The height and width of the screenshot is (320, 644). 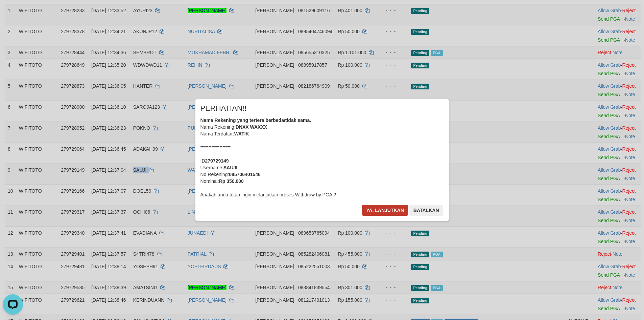 I want to click on button: Ya, lanjutkan, so click(x=385, y=210).